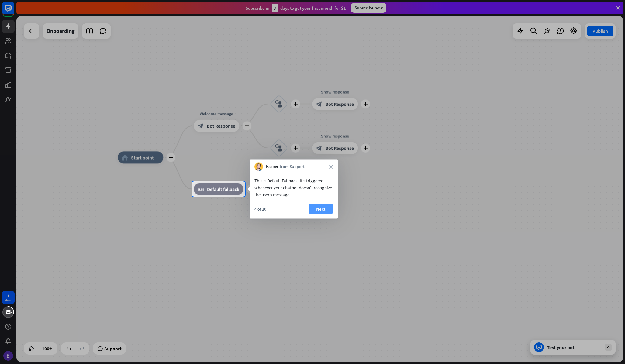 This screenshot has height=364, width=625. What do you see at coordinates (223, 189) in the screenshot?
I see `span: Default fallback` at bounding box center [223, 189].